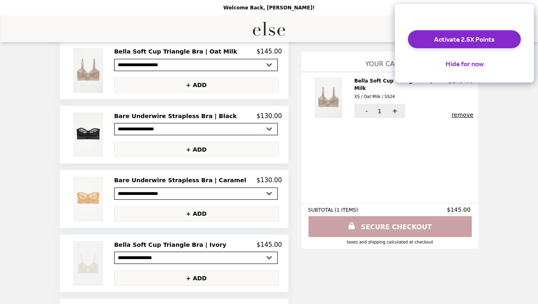 The width and height of the screenshot is (538, 304). Describe the element at coordinates (89, 135) in the screenshot. I see `img: Bare Underwire Strapless Bra | Black` at that location.